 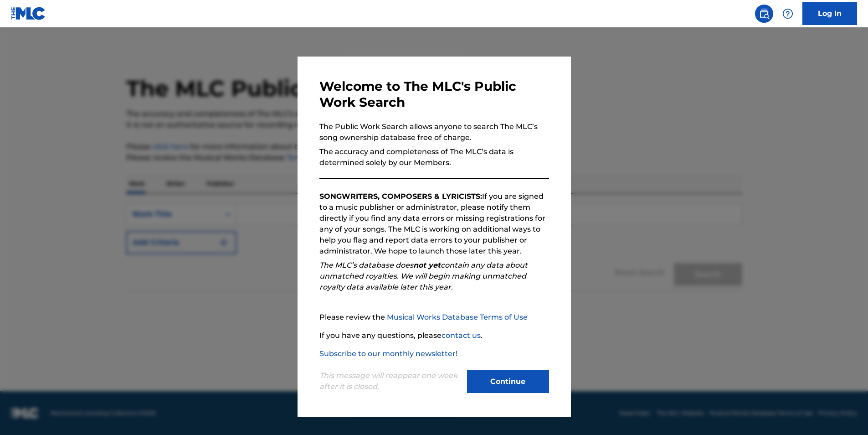 I want to click on p: The accuracy and completeness of The MLC’s data is determined solely by our Members., so click(x=434, y=157).